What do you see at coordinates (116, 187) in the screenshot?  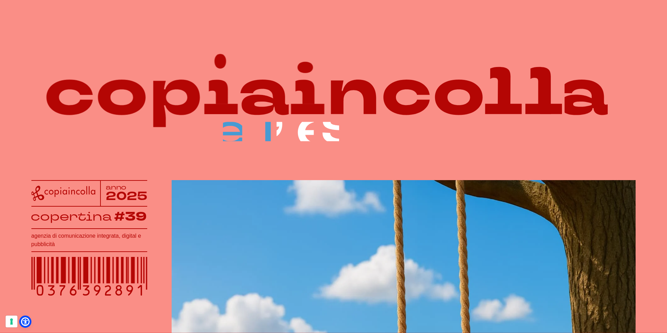 I see `tspan: anno` at bounding box center [116, 187].